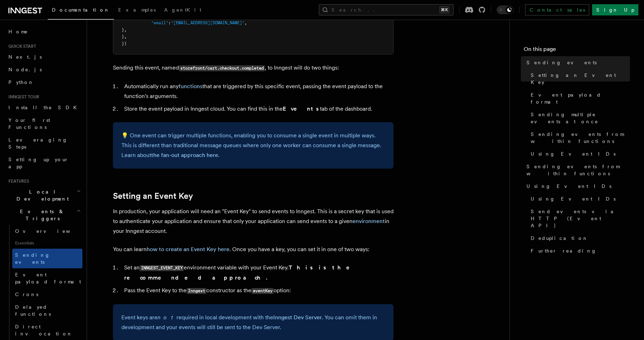 Image resolution: width=644 pixels, height=340 pixels. I want to click on a: Your first Functions, so click(44, 123).